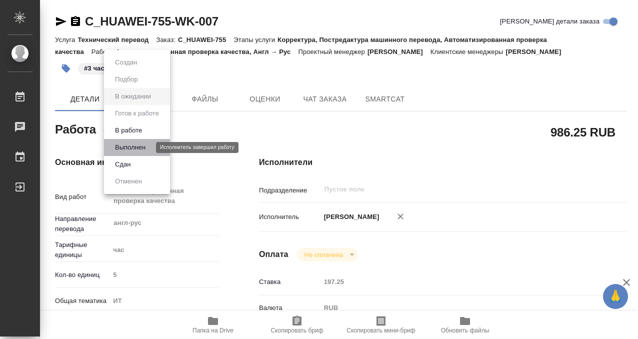 This screenshot has width=638, height=339. Describe the element at coordinates (129, 182) in the screenshot. I see `button: Отменен` at that location.